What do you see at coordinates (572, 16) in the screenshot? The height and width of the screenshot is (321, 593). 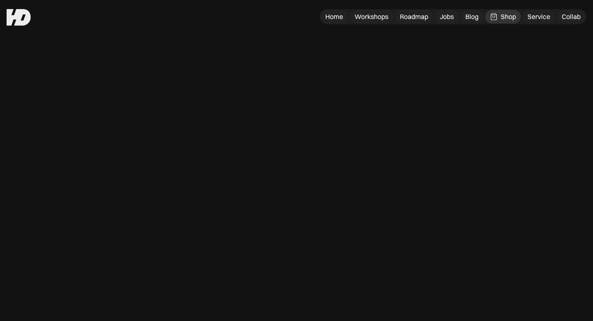 I see `a: Collab` at bounding box center [572, 16].